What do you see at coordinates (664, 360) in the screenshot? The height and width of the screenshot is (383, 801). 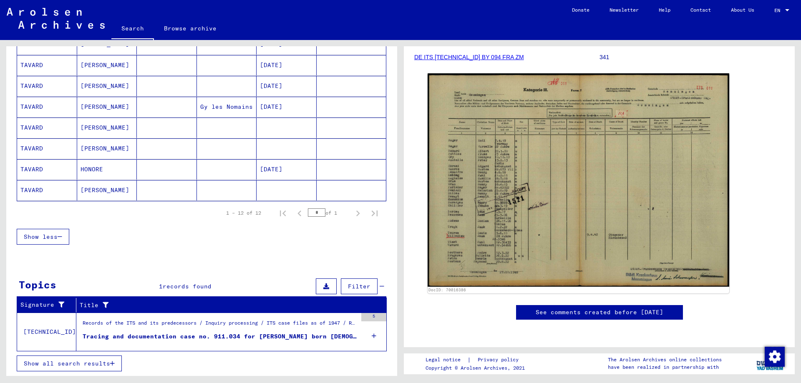 I see `p: The Arolsen Archives online collections` at bounding box center [664, 360].